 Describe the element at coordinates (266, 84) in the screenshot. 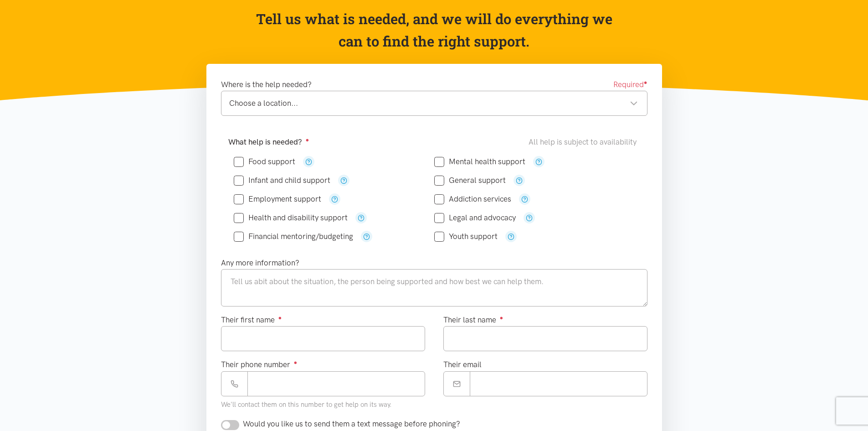

I see `label: Where is the help needed?` at that location.